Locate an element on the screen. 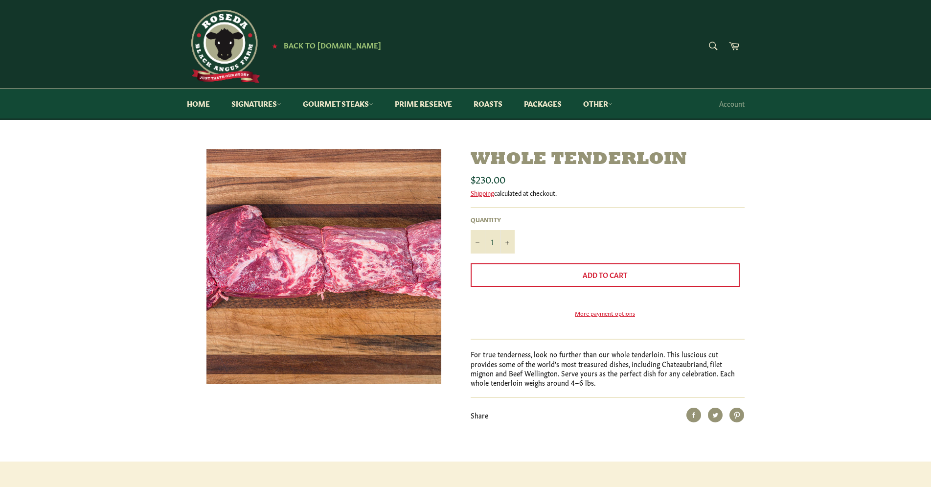  h1: Whole Tenderloin is located at coordinates (608, 160).